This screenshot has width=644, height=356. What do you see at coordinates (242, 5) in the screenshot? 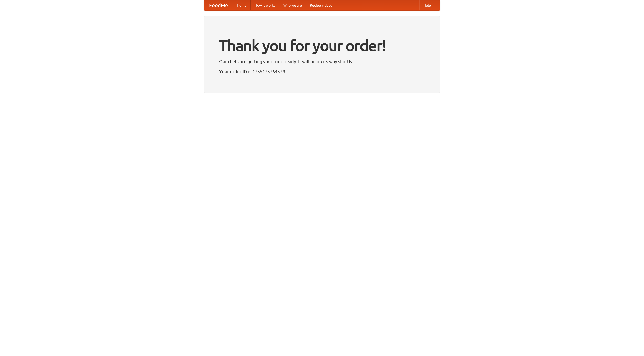
I see `a: Home` at bounding box center [242, 5].